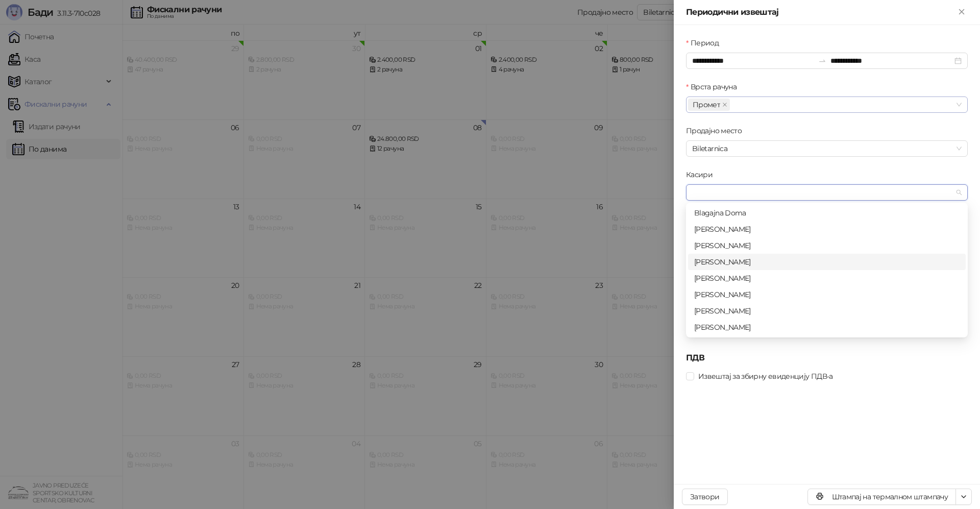 This screenshot has height=509, width=980. What do you see at coordinates (766, 376) in the screenshot?
I see `span: Извештај за збирну евиденцију ПДВ-а` at bounding box center [766, 376].